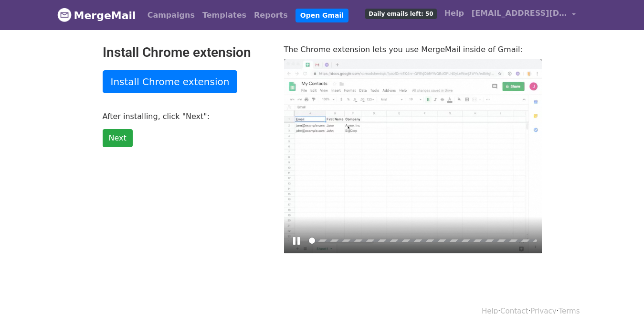 This screenshot has height=314, width=644. What do you see at coordinates (186, 53) in the screenshot?
I see `h2: Install Chrome extension` at bounding box center [186, 53].